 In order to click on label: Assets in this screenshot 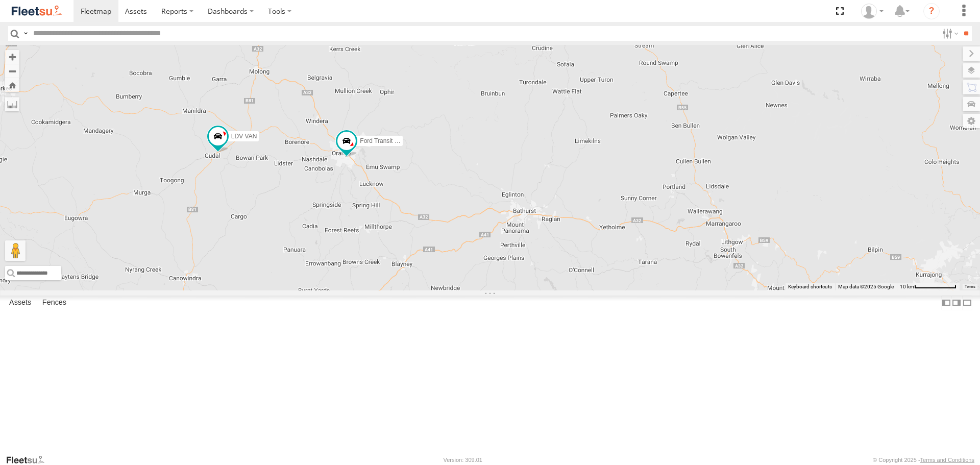, I will do `click(20, 303)`.